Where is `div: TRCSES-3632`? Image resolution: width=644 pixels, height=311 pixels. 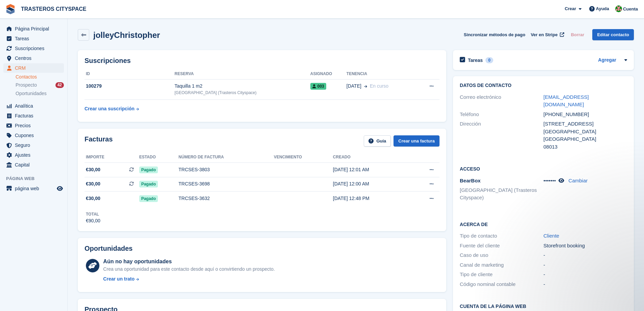 div: TRCSES-3632 is located at coordinates (226, 198).